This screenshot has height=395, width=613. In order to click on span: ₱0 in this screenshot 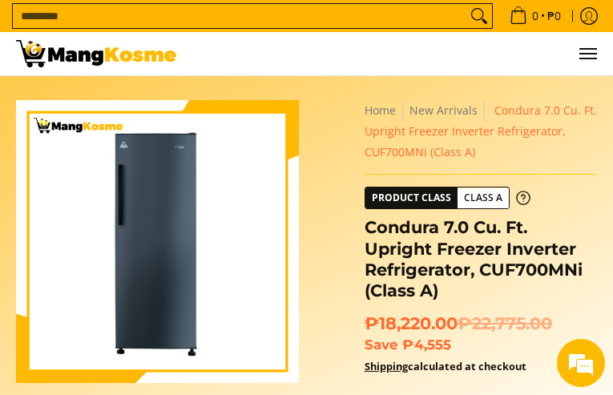, I will do `click(554, 16)`.